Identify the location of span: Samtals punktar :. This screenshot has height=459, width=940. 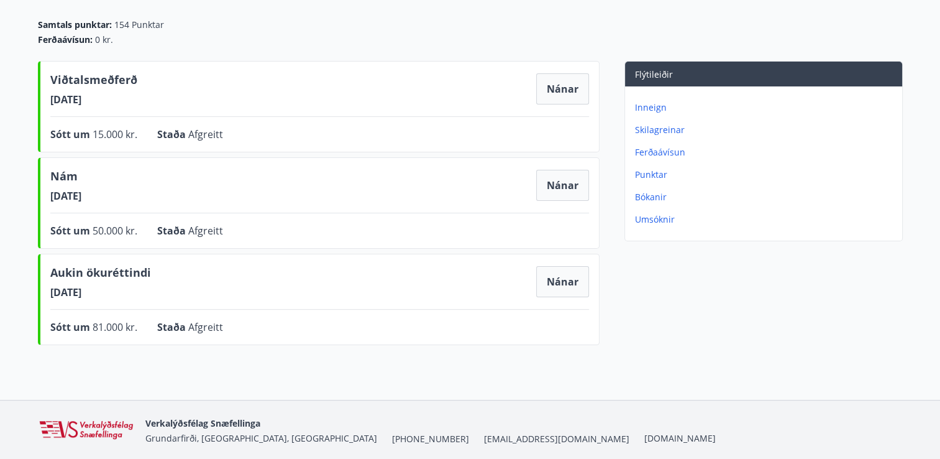
(75, 25).